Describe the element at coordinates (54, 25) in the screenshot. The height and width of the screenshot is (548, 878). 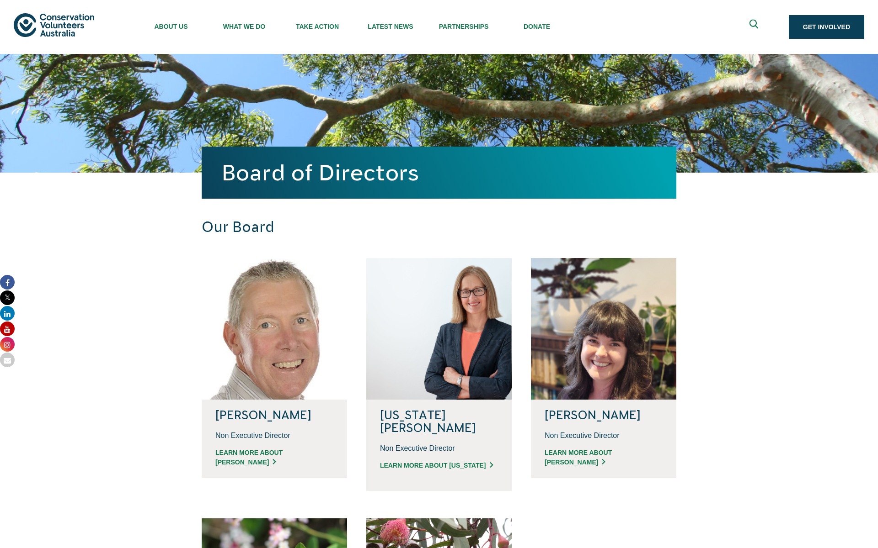
I see `img: logo.svg` at that location.